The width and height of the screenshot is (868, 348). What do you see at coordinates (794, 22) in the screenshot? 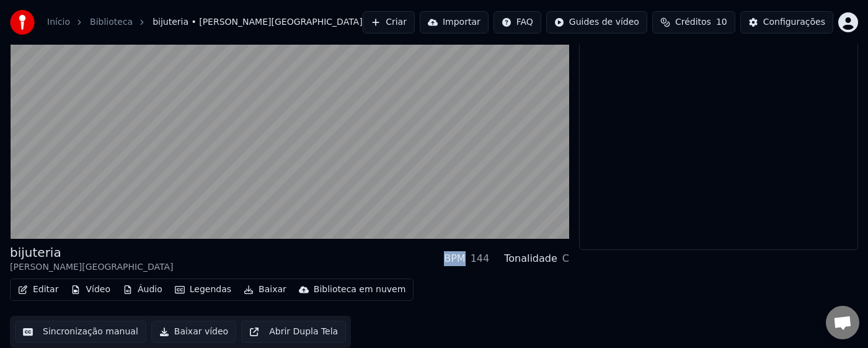
I see `div: Configurações` at bounding box center [794, 22].